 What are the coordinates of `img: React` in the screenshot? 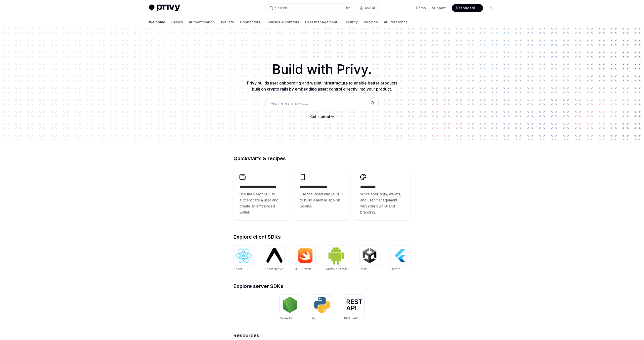 It's located at (243, 255).